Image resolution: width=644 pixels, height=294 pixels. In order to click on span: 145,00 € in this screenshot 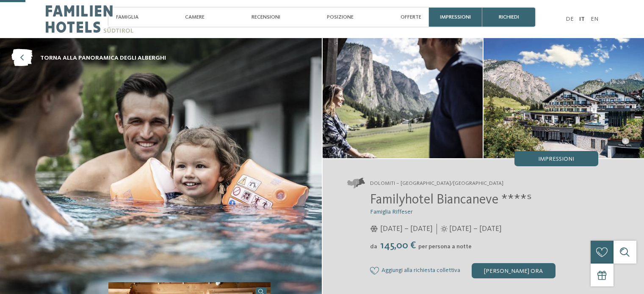, I will do `click(397, 246)`.